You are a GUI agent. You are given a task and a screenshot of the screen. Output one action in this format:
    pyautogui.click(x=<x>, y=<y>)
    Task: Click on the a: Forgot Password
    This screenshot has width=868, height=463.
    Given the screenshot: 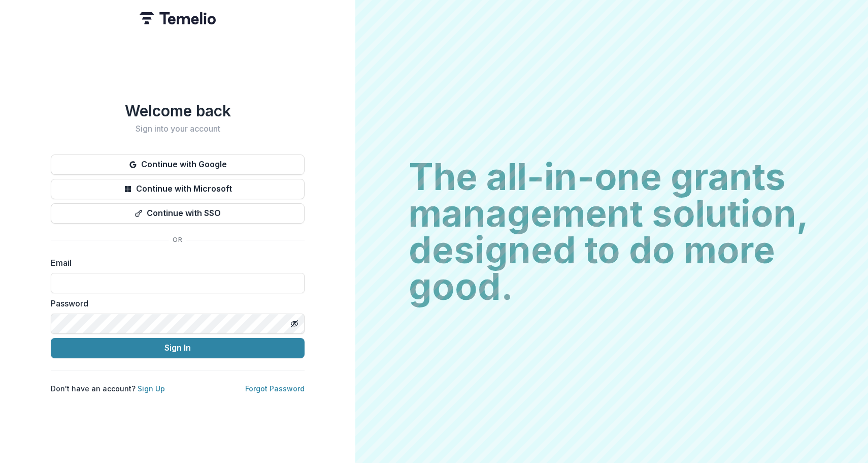 What is the action you would take?
    pyautogui.click(x=275, y=388)
    